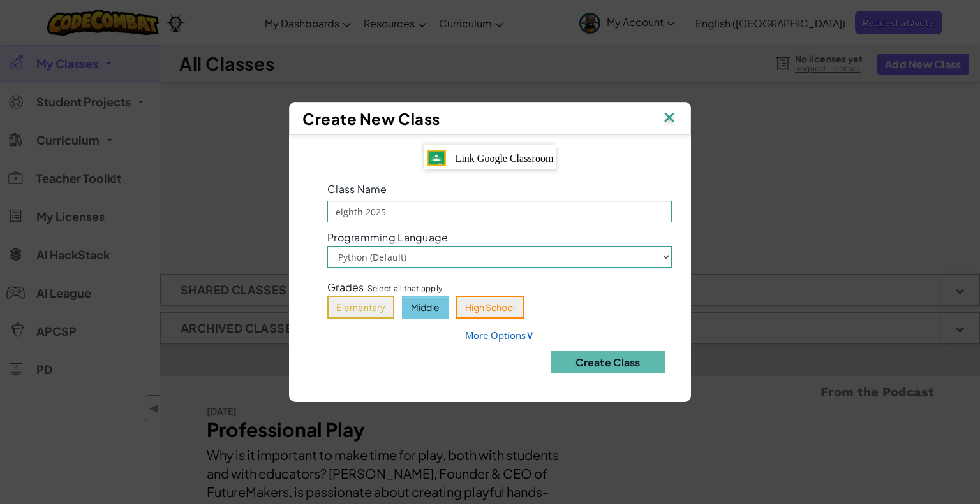 Image resolution: width=980 pixels, height=504 pixels. What do you see at coordinates (387, 237) in the screenshot?
I see `span: Programming Language` at bounding box center [387, 237].